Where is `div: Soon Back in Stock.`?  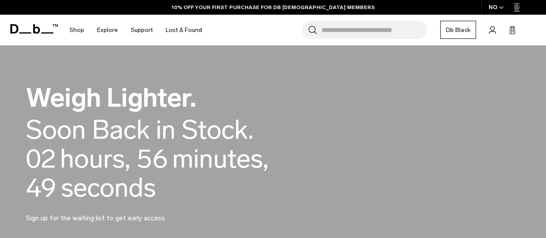
div: Soon Back in Stock. is located at coordinates (139, 130).